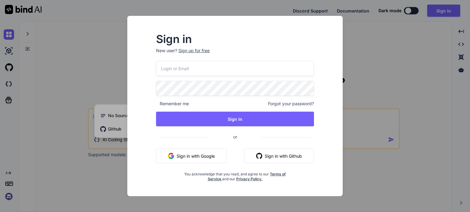 The image size is (470, 212). I want to click on span: or, so click(235, 137).